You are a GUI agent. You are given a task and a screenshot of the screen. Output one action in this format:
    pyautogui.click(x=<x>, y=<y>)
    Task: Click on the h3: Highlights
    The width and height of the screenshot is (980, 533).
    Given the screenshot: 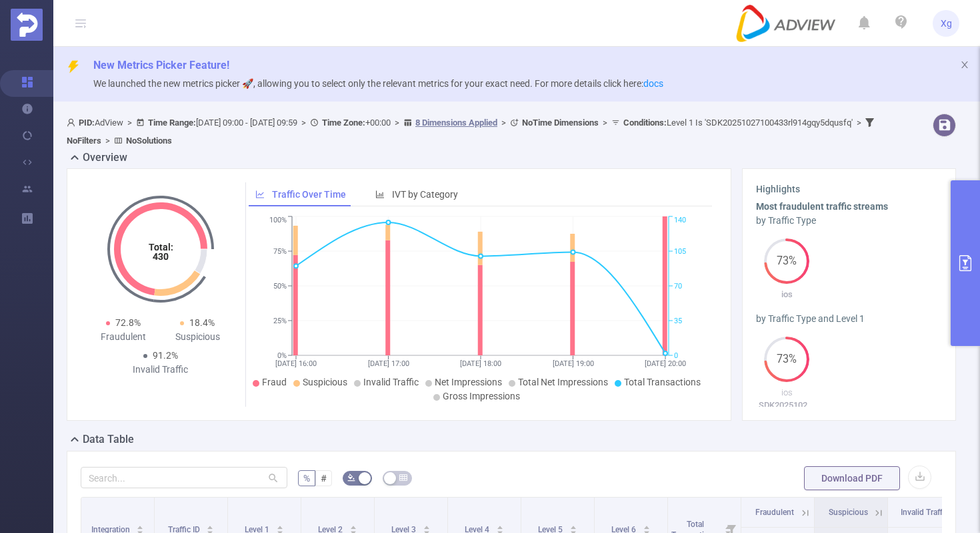 What is the action you would take?
    pyautogui.click(x=849, y=189)
    